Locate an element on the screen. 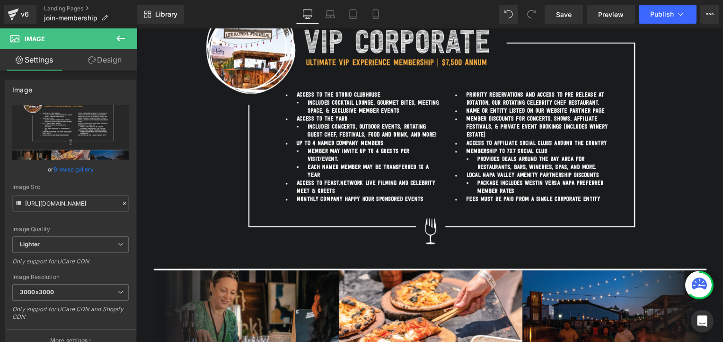 The height and width of the screenshot is (342, 723). b: Lighter is located at coordinates (30, 244).